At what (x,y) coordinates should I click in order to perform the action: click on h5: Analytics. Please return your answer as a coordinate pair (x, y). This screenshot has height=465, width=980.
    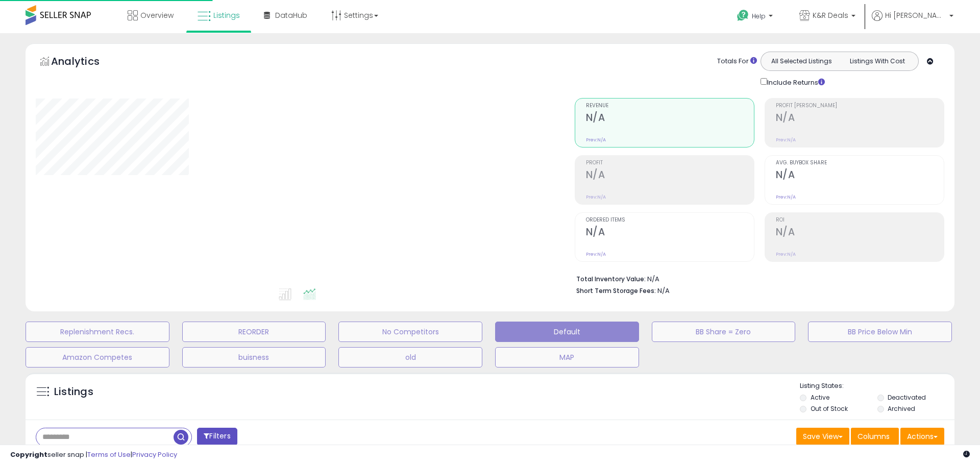
    Looking at the image, I should click on (85, 62).